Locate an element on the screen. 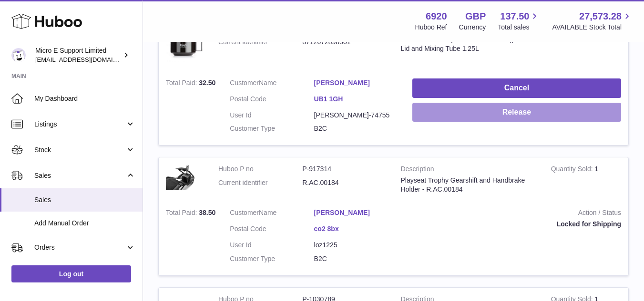  a: 137.50 Total sales is located at coordinates (519, 21).